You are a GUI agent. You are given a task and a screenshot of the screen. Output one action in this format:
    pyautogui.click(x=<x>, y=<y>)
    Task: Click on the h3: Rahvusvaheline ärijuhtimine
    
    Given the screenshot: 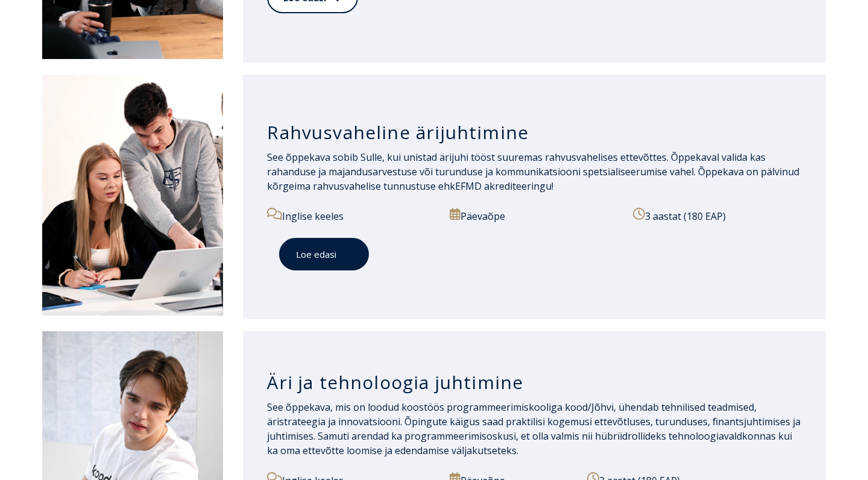 What is the action you would take?
    pyautogui.click(x=534, y=133)
    